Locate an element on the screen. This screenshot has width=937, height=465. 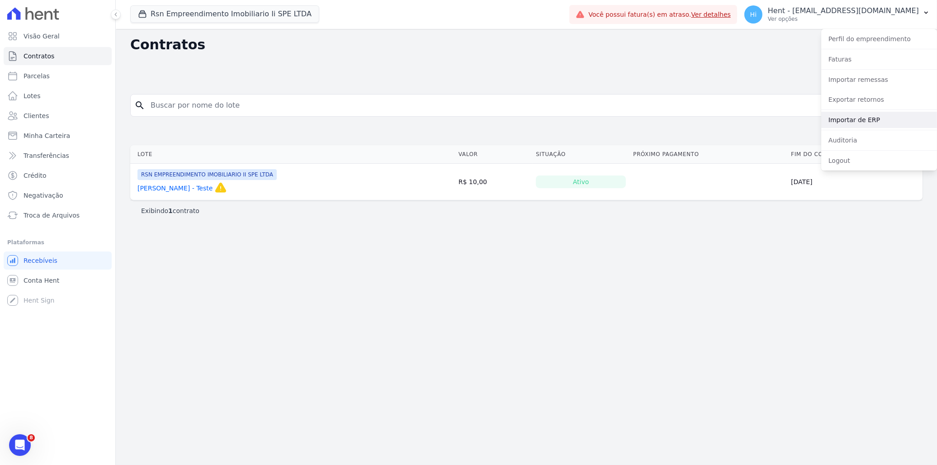
p: Exibindo contrato is located at coordinates (170, 211).